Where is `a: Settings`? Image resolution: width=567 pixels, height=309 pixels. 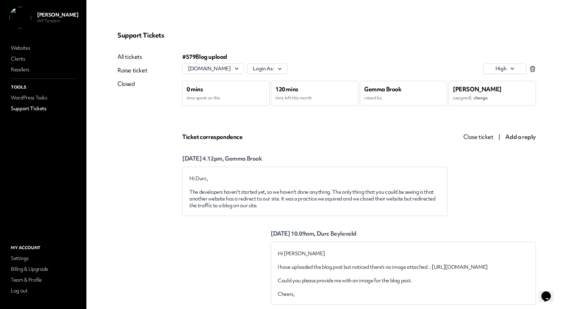
a: Settings is located at coordinates (43, 258).